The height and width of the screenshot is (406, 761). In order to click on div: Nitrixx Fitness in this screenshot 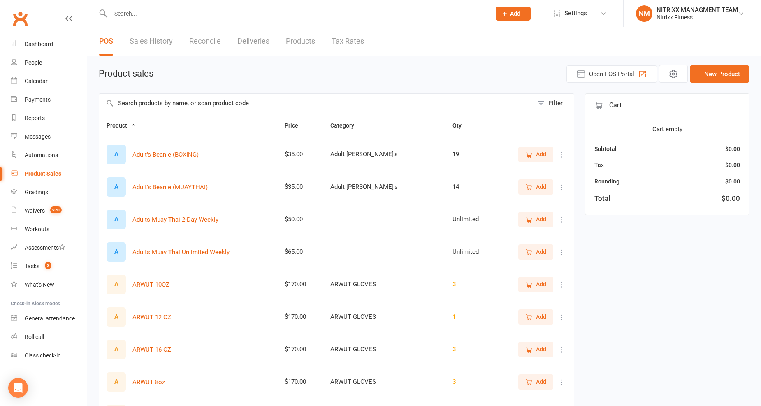, I will do `click(697, 17)`.